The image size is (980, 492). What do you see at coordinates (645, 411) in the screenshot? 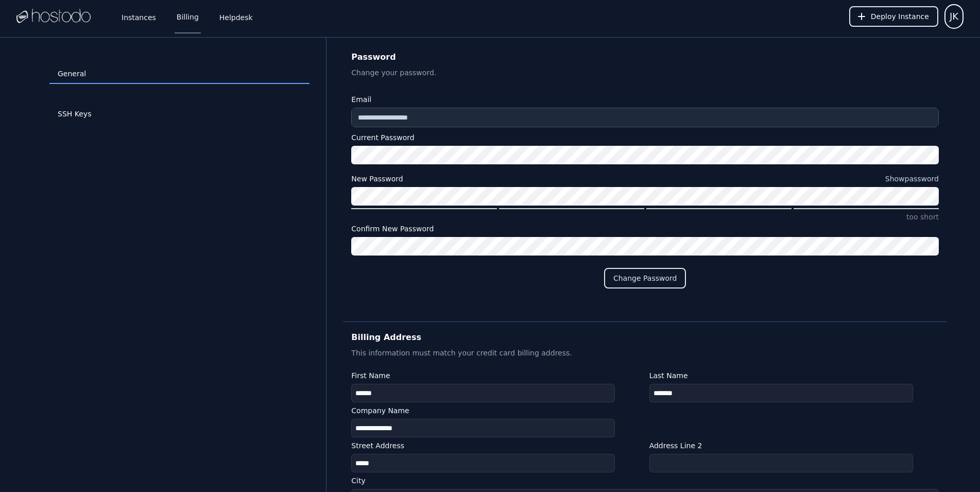
I see `label: Company Name` at bounding box center [645, 411].